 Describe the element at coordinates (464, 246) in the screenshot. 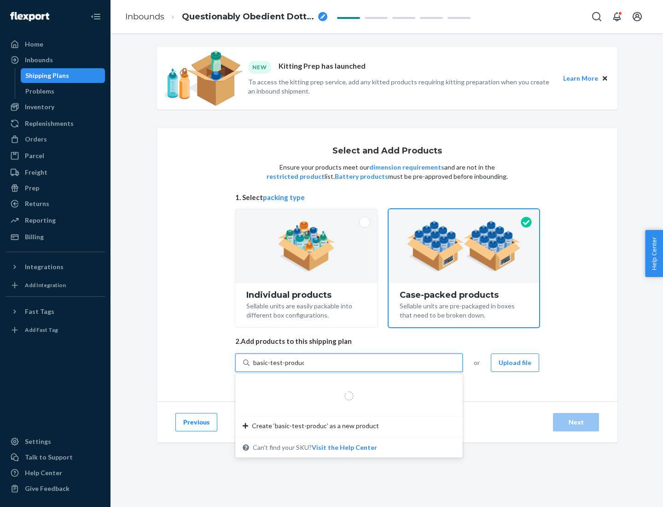

I see `img: case-pack.59cecea509d18c883b923b81aeac6d0b.png` at that location.